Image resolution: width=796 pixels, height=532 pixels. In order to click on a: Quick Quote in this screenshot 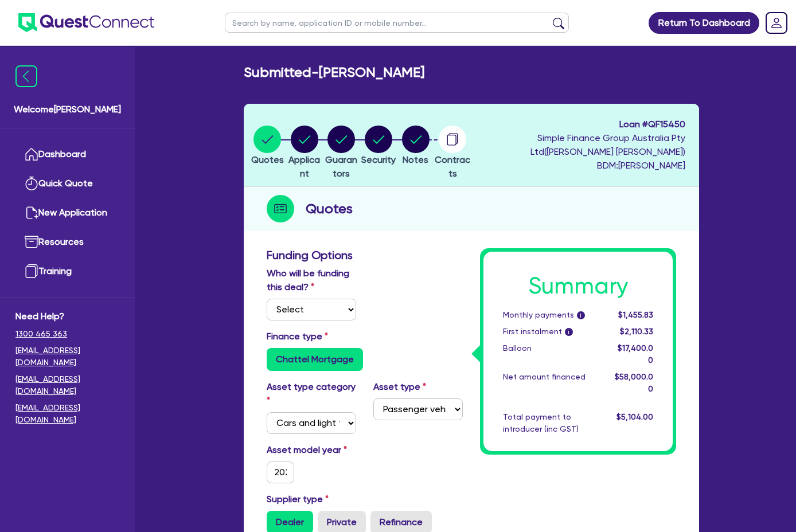, I will do `click(67, 184)`.